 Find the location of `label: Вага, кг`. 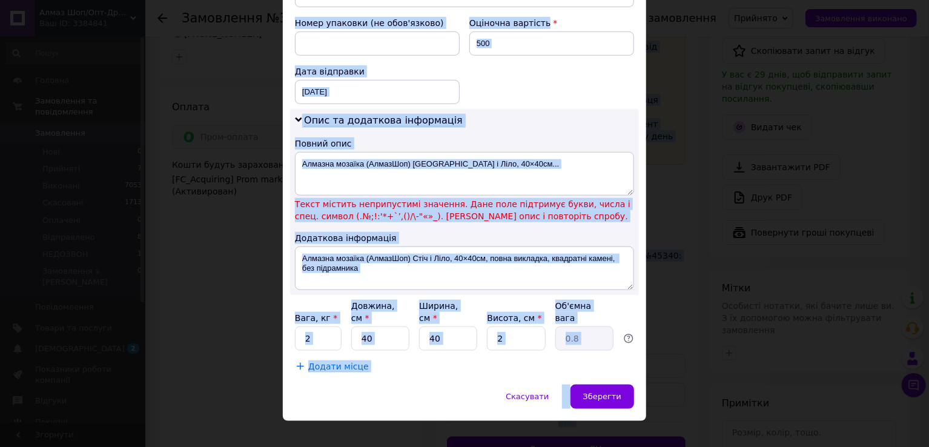

label: Вага, кг is located at coordinates (316, 318).